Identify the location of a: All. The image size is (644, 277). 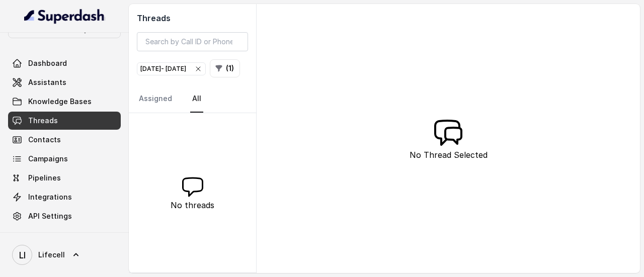
(197, 99).